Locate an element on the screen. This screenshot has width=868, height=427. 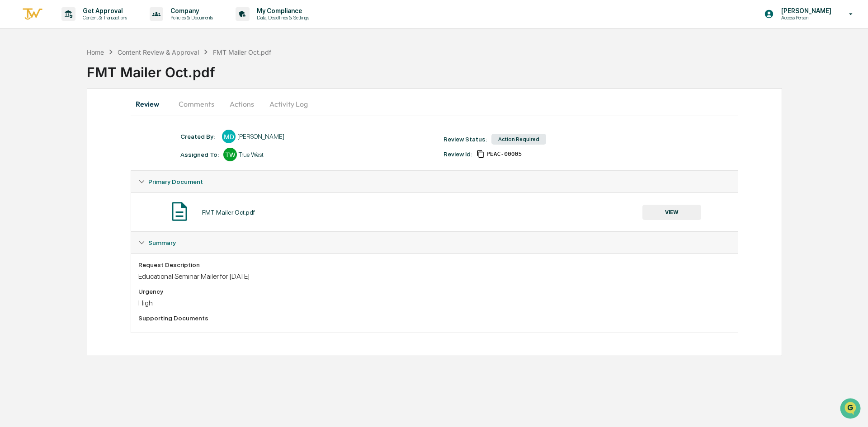
div: Assigned To: is located at coordinates (199, 155).